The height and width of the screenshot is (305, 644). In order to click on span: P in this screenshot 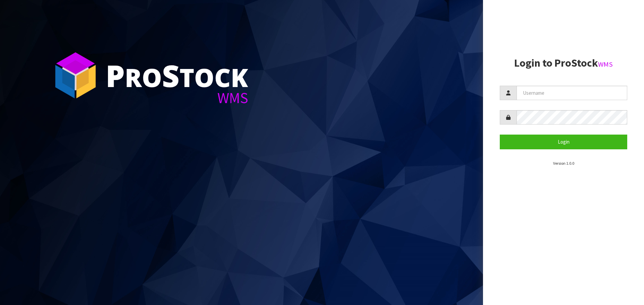, I will do `click(115, 76)`.